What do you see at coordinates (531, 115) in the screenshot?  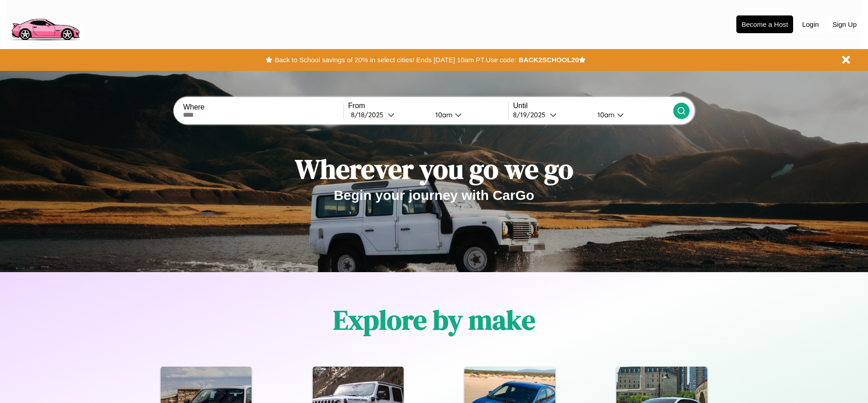 I see `div: 8 / 19 / 2025` at bounding box center [531, 115].